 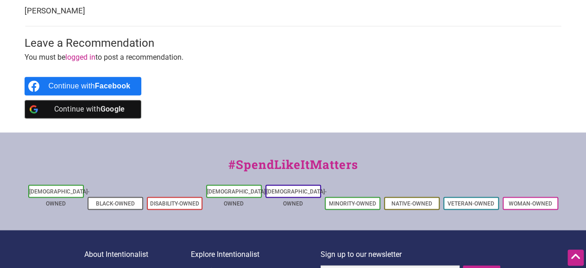 What do you see at coordinates (412, 204) in the screenshot?
I see `a: Native-Owned` at bounding box center [412, 204].